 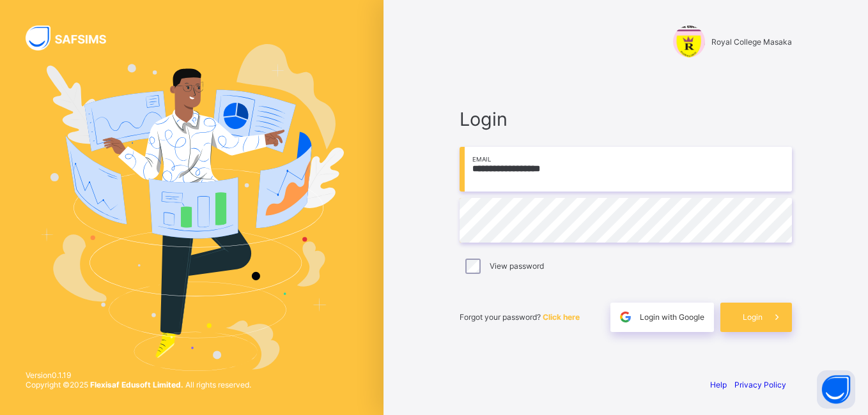 What do you see at coordinates (718, 385) in the screenshot?
I see `a: Help` at bounding box center [718, 385].